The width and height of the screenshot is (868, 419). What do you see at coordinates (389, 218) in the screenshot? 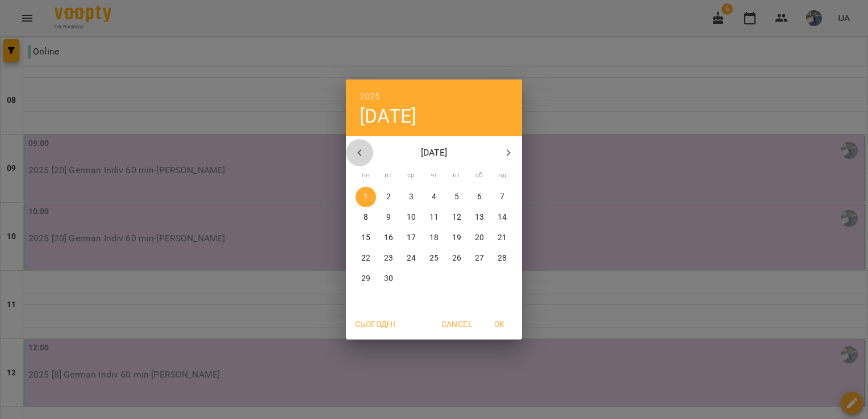
I see `p: 9` at bounding box center [389, 218].